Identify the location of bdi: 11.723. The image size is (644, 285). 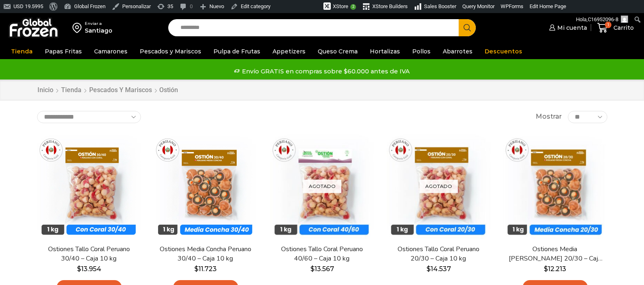
(205, 268).